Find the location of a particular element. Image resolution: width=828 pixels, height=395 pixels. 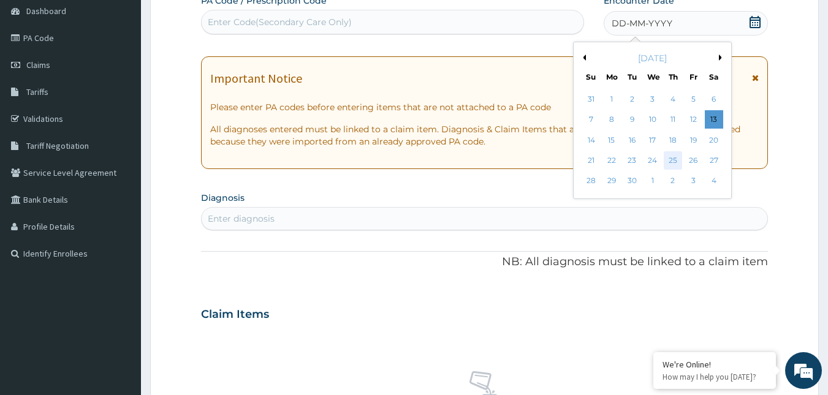

span: Tariffs is located at coordinates (37, 92).